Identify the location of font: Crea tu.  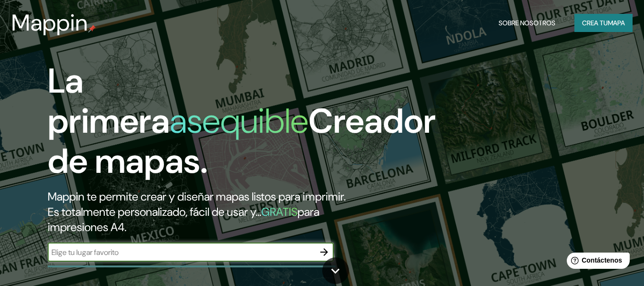
(595, 23).